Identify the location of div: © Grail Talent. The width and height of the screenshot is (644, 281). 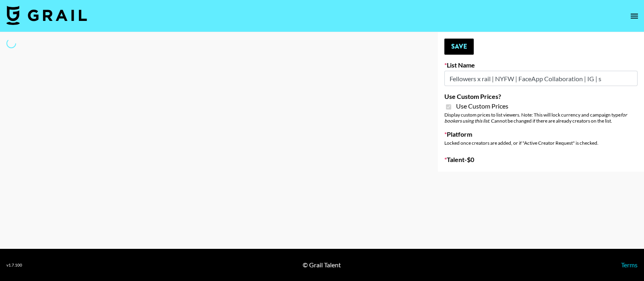
(321, 265).